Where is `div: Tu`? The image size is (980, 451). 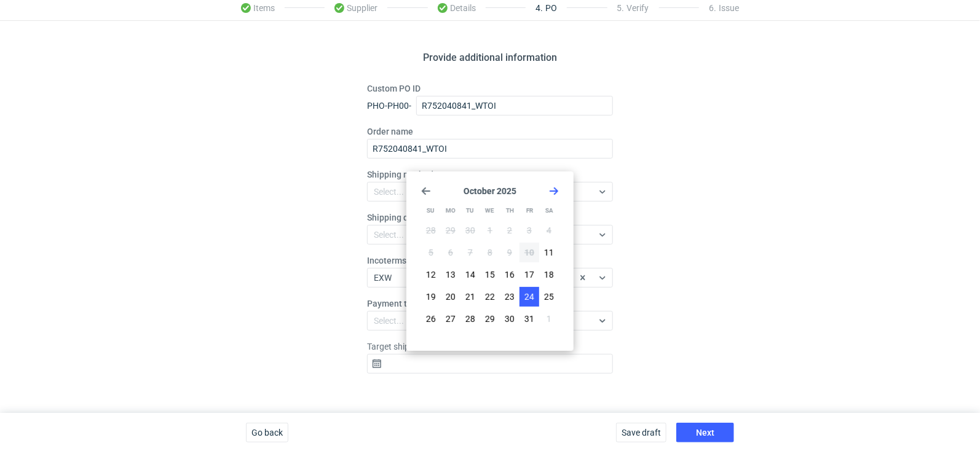 div: Tu is located at coordinates (470, 211).